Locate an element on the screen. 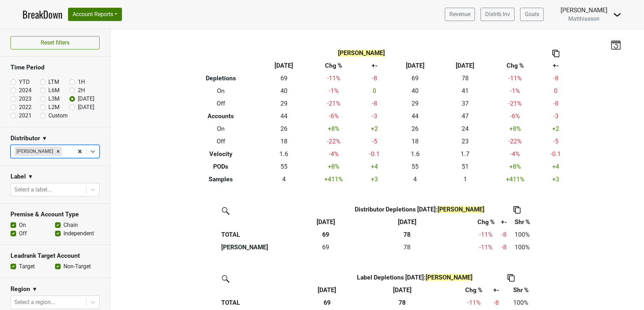  span: Matthiasson is located at coordinates (584, 19).